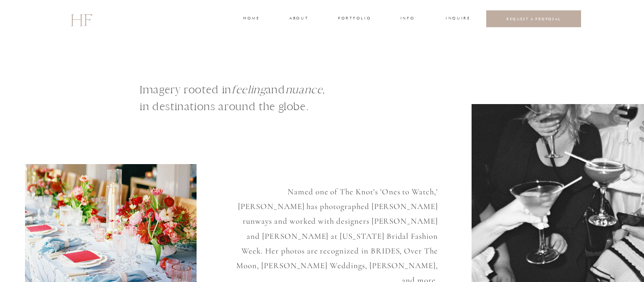  I want to click on h3: portfolio, so click(354, 19).